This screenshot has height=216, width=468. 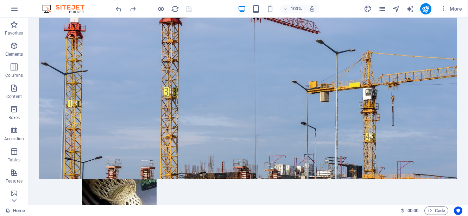 What do you see at coordinates (436, 210) in the screenshot?
I see `button: Code` at bounding box center [436, 210].